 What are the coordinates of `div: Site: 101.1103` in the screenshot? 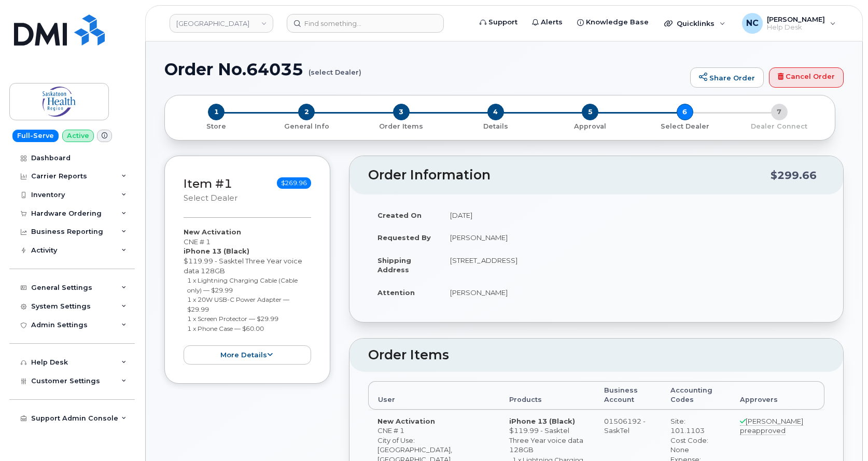 It's located at (695, 426).